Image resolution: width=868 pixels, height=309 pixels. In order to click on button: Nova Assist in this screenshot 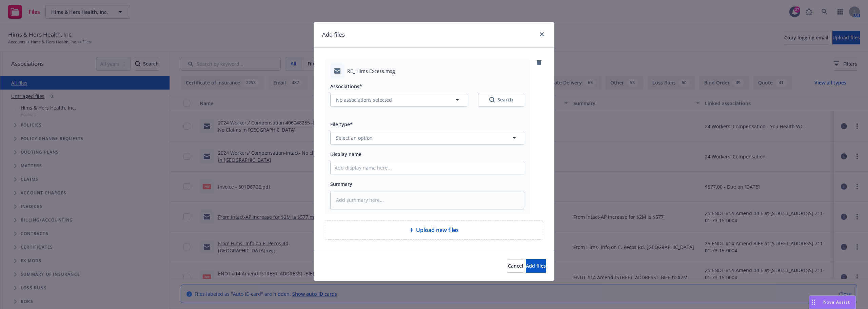, I will do `click(832, 302)`.